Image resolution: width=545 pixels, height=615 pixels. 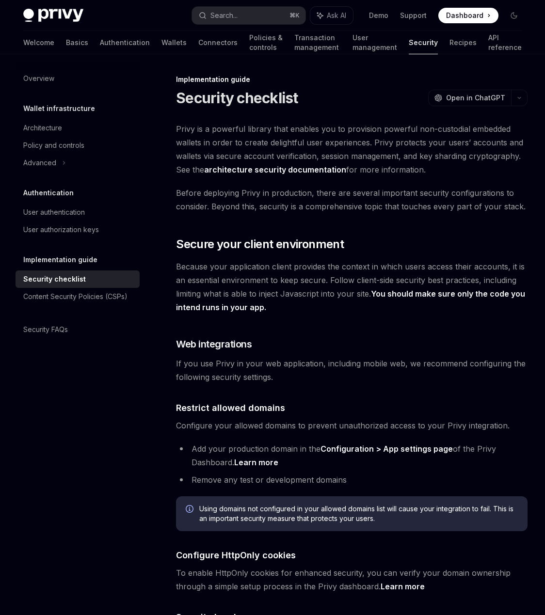 I want to click on span: To enable HttpOnly cookies for enhanced security, you can verify your domain ownership through a ..., so click(x=352, y=580).